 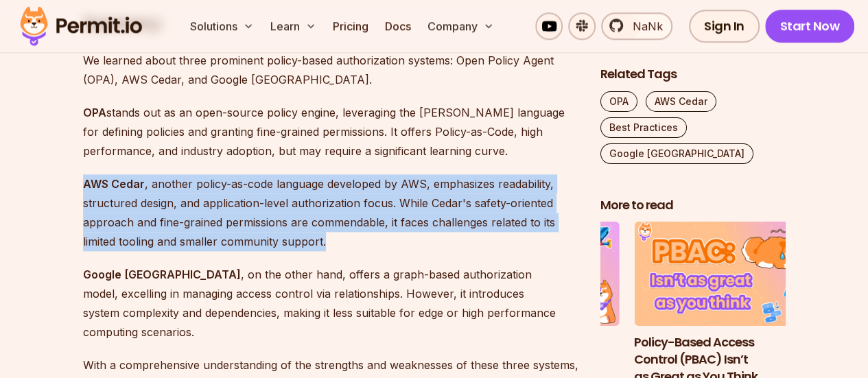 I want to click on strong: AWS Cedar, so click(x=114, y=184).